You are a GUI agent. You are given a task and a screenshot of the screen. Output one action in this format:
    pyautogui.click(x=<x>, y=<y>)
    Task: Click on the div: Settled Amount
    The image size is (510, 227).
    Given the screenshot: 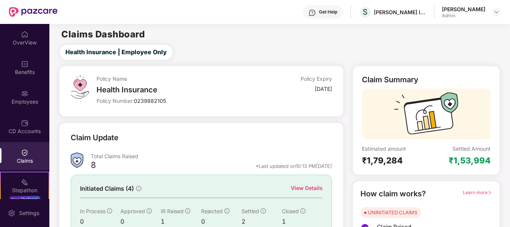 What is the action you would take?
    pyautogui.click(x=471, y=148)
    